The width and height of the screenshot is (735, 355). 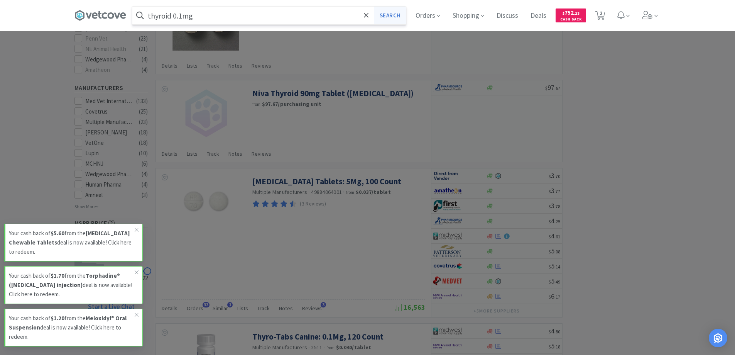 What do you see at coordinates (390, 15) in the screenshot?
I see `button: Search` at bounding box center [390, 15].